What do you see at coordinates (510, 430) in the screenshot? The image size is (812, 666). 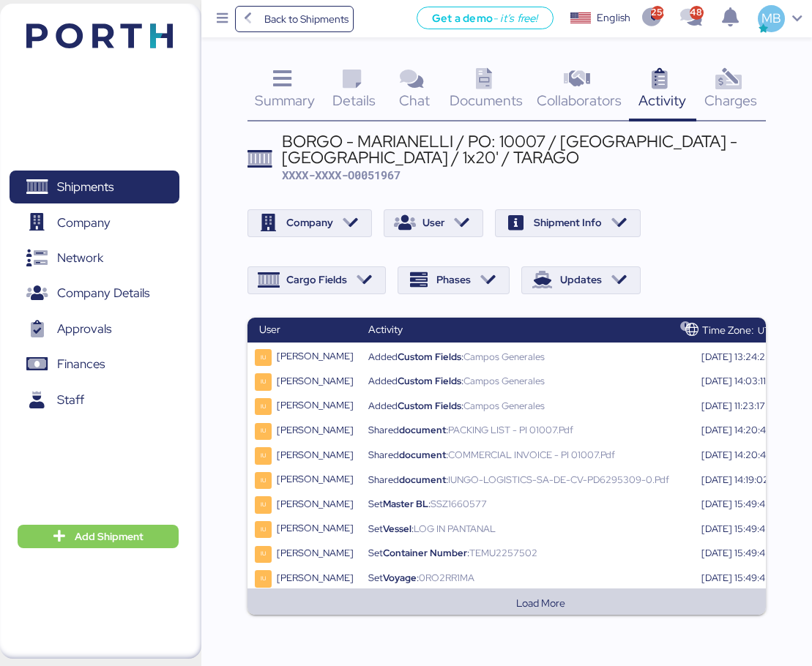 I see `span: PACKING LIST - PI 01007.pdf` at bounding box center [510, 430].